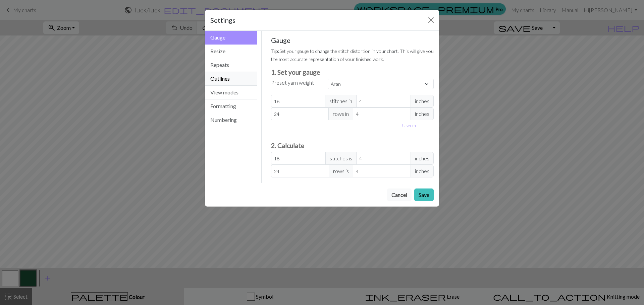 The width and height of the screenshot is (644, 305). What do you see at coordinates (431, 20) in the screenshot?
I see `button: Close` at bounding box center [431, 20].